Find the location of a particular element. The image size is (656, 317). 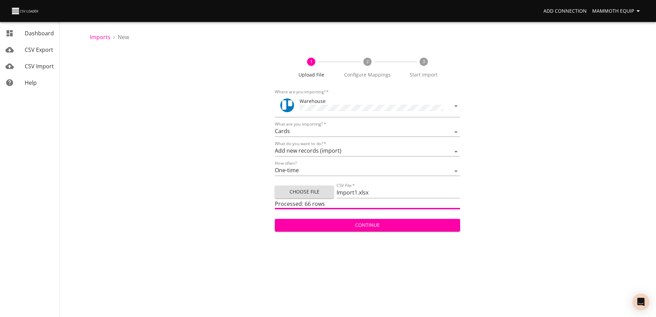

div: ToolWarehouse is located at coordinates (367, 106).